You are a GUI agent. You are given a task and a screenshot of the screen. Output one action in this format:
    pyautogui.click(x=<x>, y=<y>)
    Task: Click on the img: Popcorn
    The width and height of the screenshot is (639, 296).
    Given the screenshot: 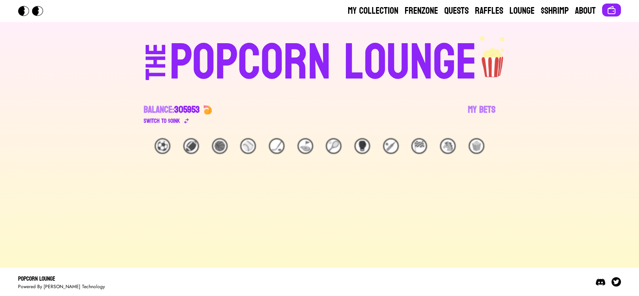 What is the action you would take?
    pyautogui.click(x=34, y=11)
    